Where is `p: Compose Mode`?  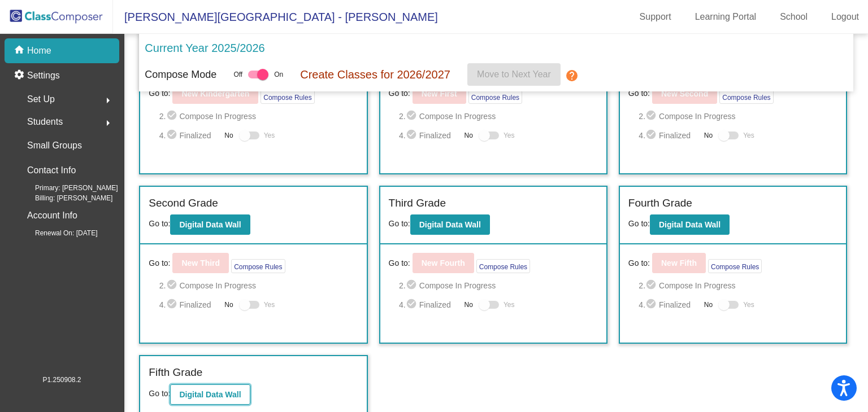
p: Compose Mode is located at coordinates (180, 75).